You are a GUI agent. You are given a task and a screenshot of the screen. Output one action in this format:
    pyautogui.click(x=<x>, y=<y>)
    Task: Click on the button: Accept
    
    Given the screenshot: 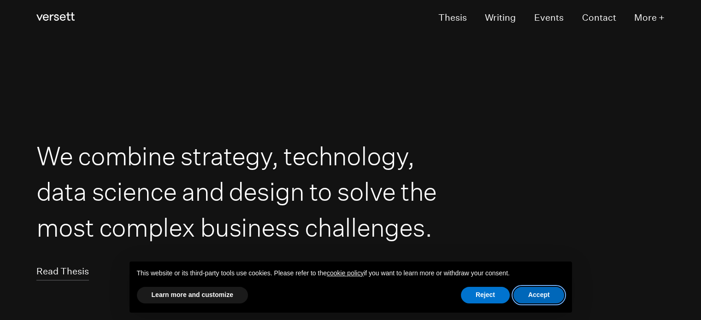 What is the action you would take?
    pyautogui.click(x=539, y=295)
    